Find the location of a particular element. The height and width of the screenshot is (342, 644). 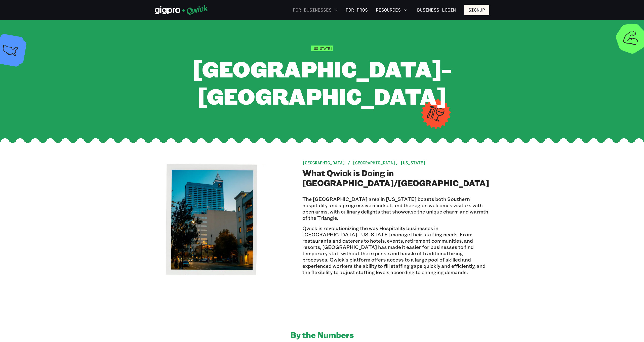

img: City of Raleigh is located at coordinates (210, 219).